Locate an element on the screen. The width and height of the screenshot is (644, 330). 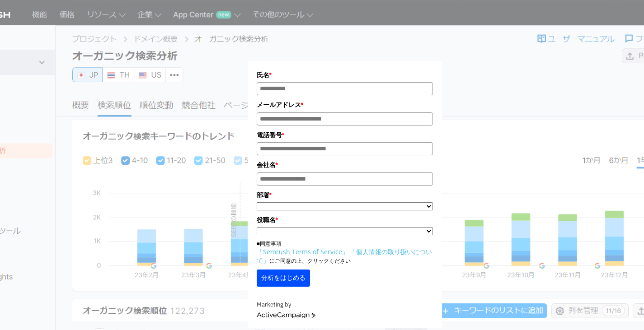
label: 部署 is located at coordinates (345, 195).